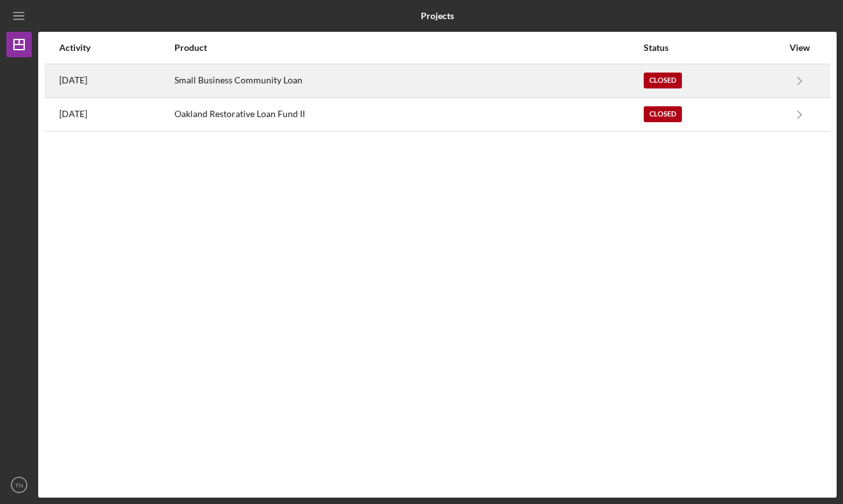 The height and width of the screenshot is (504, 843). What do you see at coordinates (408, 48) in the screenshot?
I see `div: Product` at bounding box center [408, 48].